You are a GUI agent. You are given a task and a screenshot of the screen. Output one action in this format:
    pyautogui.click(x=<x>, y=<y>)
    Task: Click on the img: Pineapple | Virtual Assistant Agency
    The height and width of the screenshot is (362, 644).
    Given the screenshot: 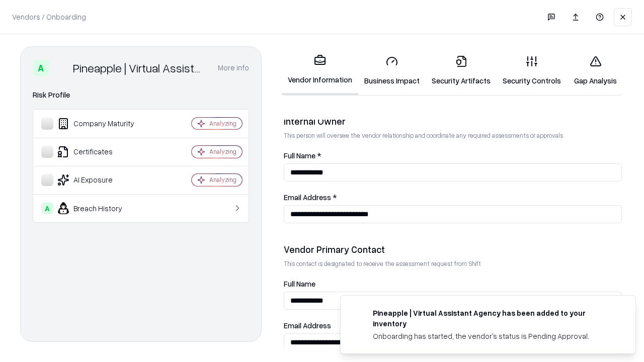 What is the action you would take?
    pyautogui.click(x=61, y=68)
    